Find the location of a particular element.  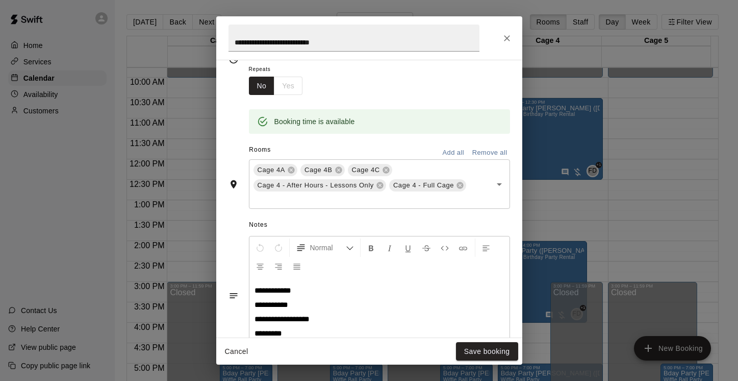

span: Cage 4 - Full Cage is located at coordinates (424, 185).